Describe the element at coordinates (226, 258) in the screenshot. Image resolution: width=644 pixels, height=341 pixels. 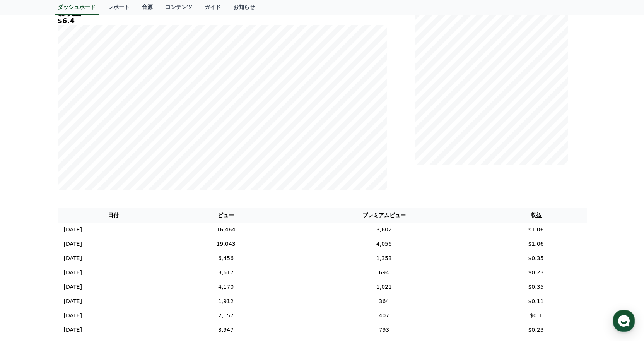
I see `td: 6,456` at that location.